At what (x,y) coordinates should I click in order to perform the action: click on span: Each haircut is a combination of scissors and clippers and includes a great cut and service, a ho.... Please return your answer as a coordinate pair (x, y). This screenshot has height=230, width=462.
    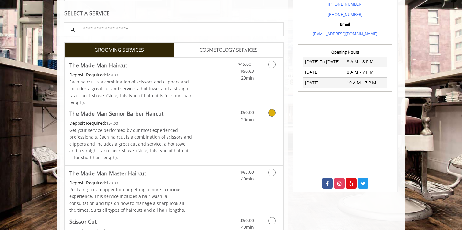
    Looking at the image, I should click on (130, 92).